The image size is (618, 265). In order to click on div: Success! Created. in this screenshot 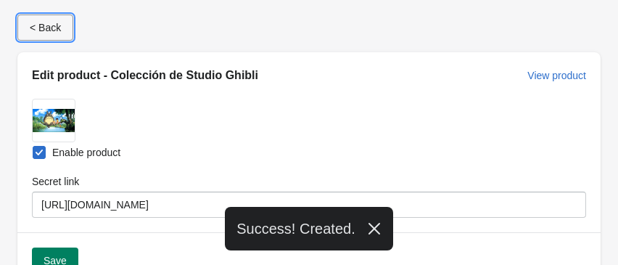, I will do `click(308, 228)`.